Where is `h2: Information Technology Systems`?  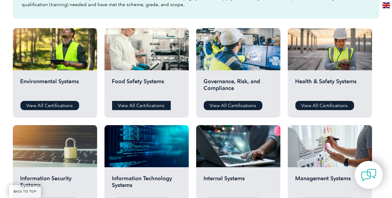
h2: Information Technology Systems is located at coordinates (147, 184).